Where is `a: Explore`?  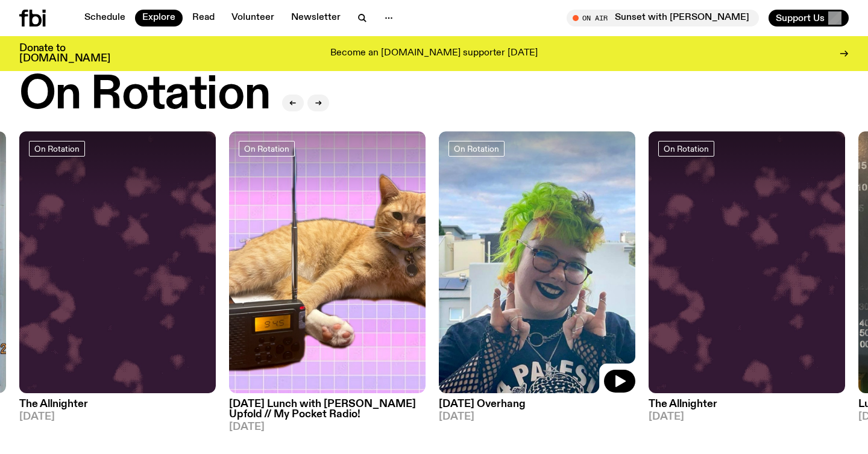
a: Explore is located at coordinates (158, 18).